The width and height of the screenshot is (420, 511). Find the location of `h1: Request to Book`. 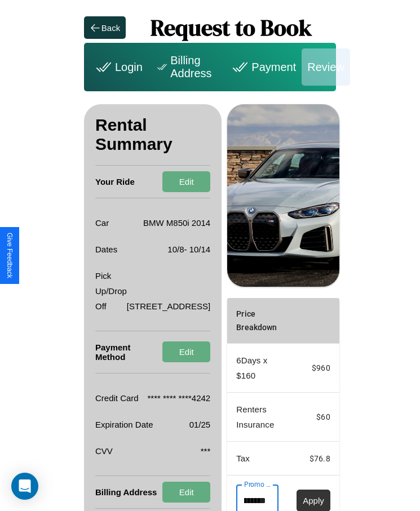

h1: Request to Book is located at coordinates (231, 27).